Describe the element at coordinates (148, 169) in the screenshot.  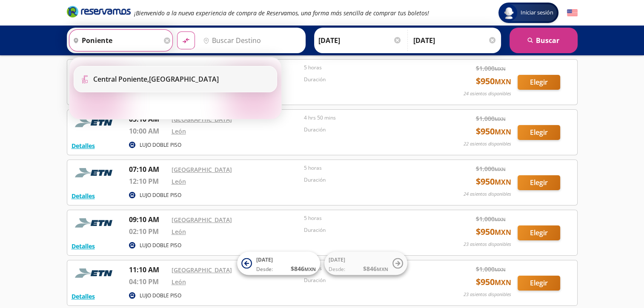
I see `p: 07:10 AM` at that location.